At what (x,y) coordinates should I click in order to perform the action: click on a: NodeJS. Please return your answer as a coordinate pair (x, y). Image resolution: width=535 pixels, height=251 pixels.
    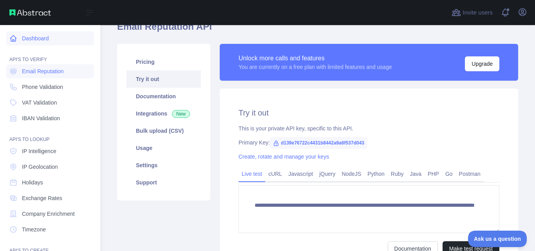
    Looking at the image, I should click on (351, 174).